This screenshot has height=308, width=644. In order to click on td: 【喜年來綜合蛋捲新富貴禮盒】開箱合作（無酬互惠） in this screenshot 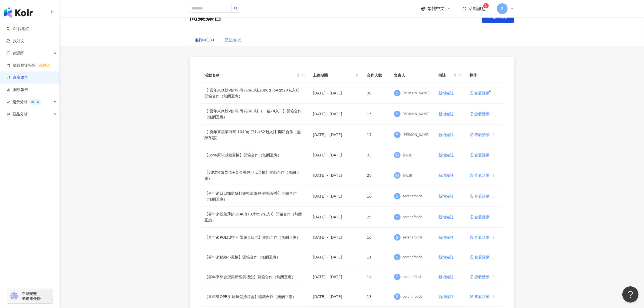, I will do `click(255, 277)`.